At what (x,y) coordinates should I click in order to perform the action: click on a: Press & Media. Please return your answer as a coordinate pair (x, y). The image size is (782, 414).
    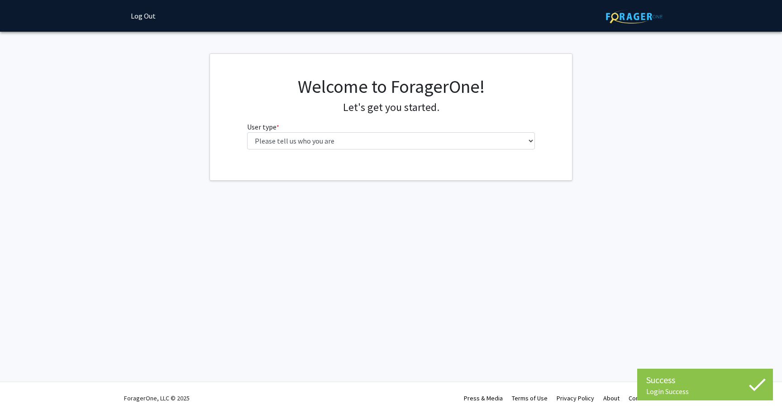
    Looking at the image, I should click on (483, 398).